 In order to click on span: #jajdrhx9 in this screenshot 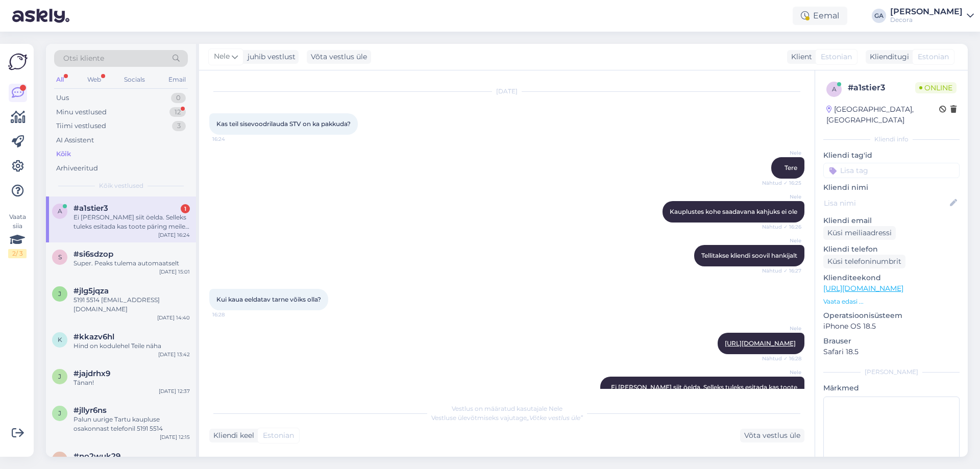, I will do `click(92, 374)`.